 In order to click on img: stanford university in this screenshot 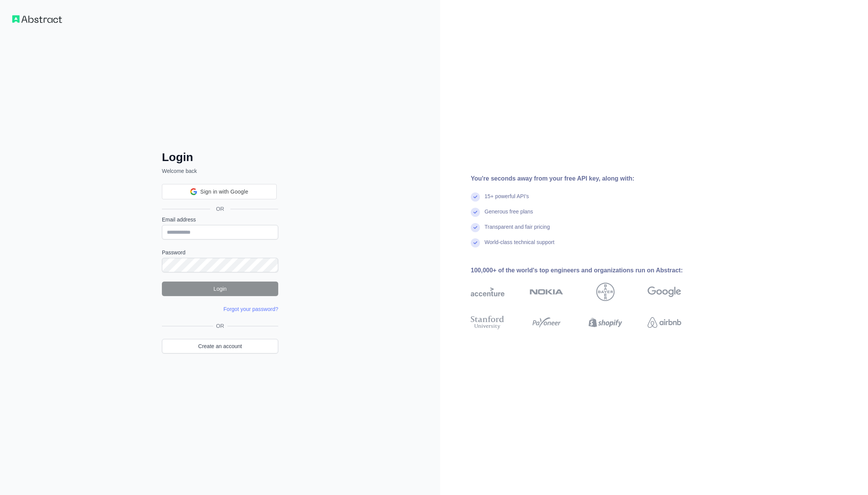, I will do `click(488, 323)`.